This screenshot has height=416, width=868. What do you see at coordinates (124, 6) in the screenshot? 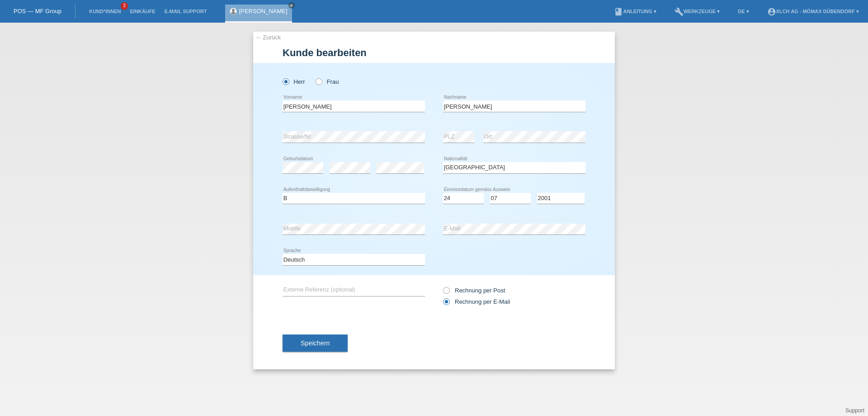
I see `span: 3` at bounding box center [124, 6].